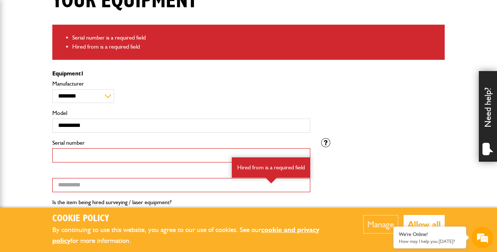  Describe the element at coordinates (181, 143) in the screenshot. I see `label: Serial number` at that location.